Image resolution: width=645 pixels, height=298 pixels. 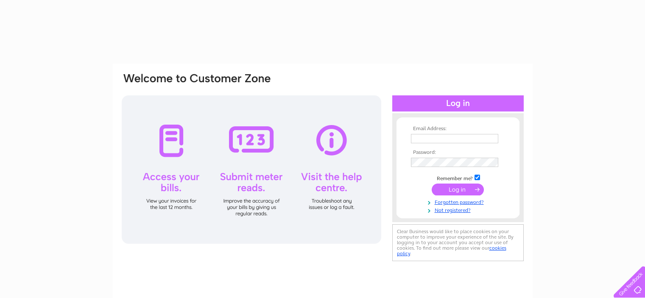 What do you see at coordinates (452, 251) in the screenshot?
I see `a: cookies policy` at bounding box center [452, 251].